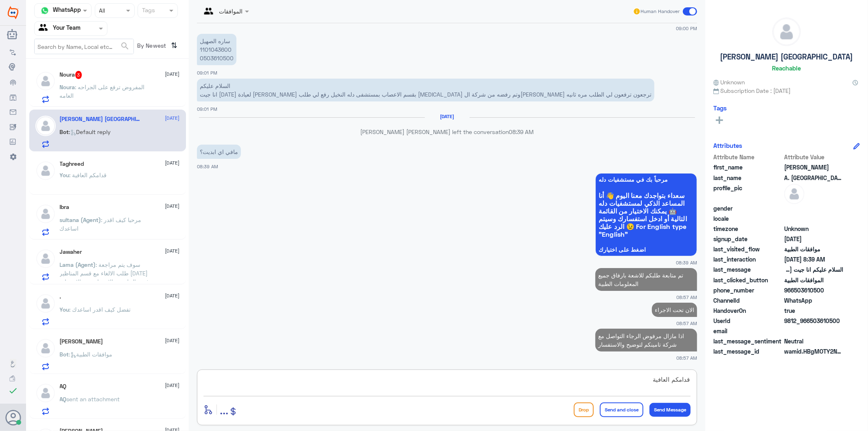 The height and width of the screenshot is (431, 868). Describe the element at coordinates (646, 249) in the screenshot. I see `span: اضغط على اختيارك` at that location.